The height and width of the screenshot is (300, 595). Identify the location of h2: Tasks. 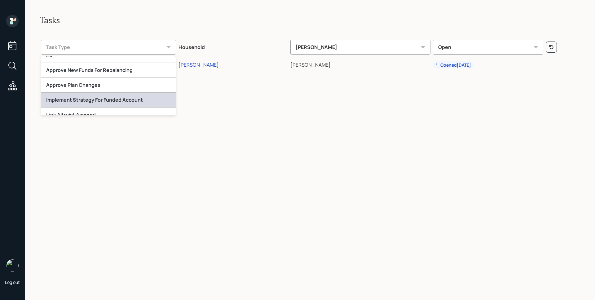
(310, 20).